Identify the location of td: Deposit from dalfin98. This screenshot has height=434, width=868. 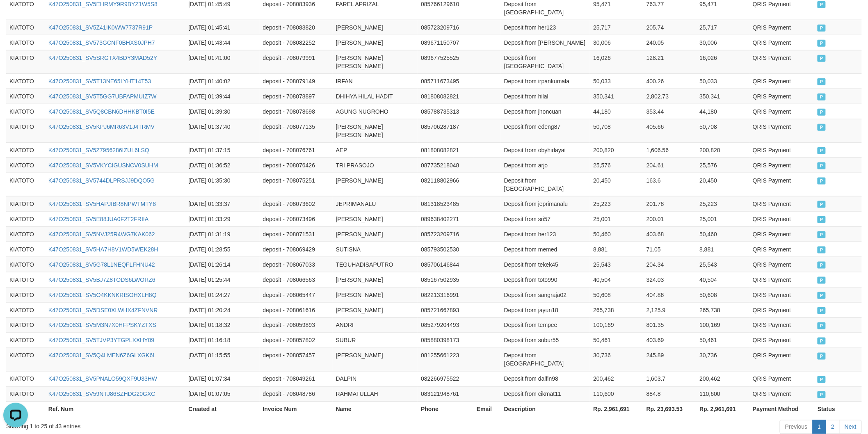
(546, 379).